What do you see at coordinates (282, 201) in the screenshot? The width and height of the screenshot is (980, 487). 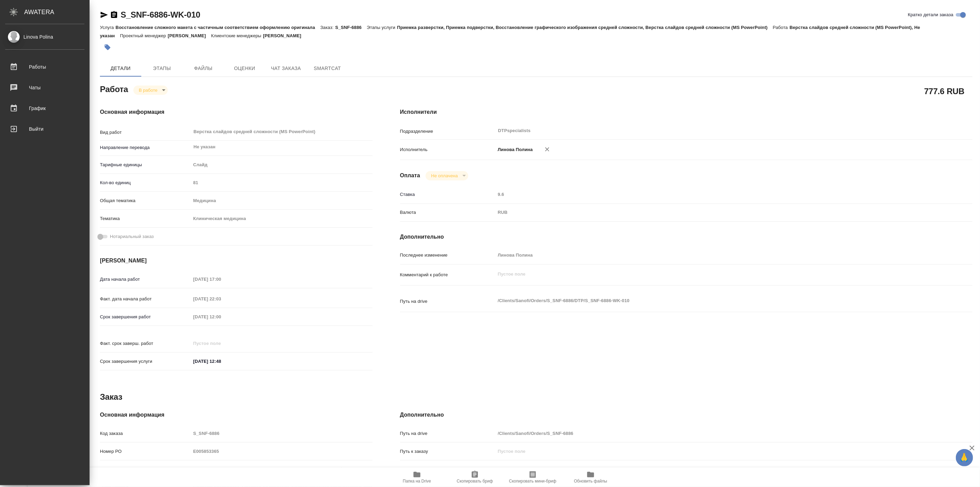 I see `div: Медицина` at bounding box center [282, 201].